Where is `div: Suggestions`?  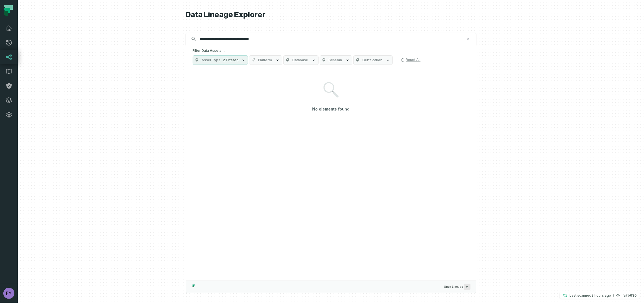
div: Suggestions is located at coordinates (331, 174).